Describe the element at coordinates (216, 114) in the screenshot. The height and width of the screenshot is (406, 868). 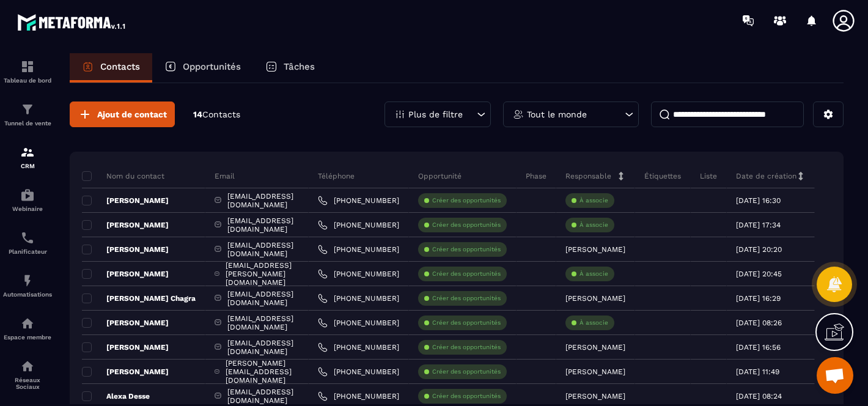
I see `p: 14` at that location.